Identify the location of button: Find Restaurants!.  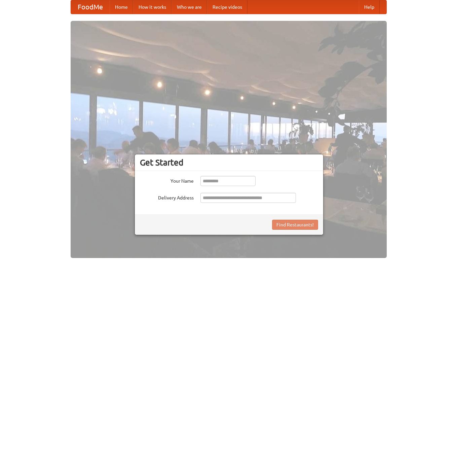
(295, 225).